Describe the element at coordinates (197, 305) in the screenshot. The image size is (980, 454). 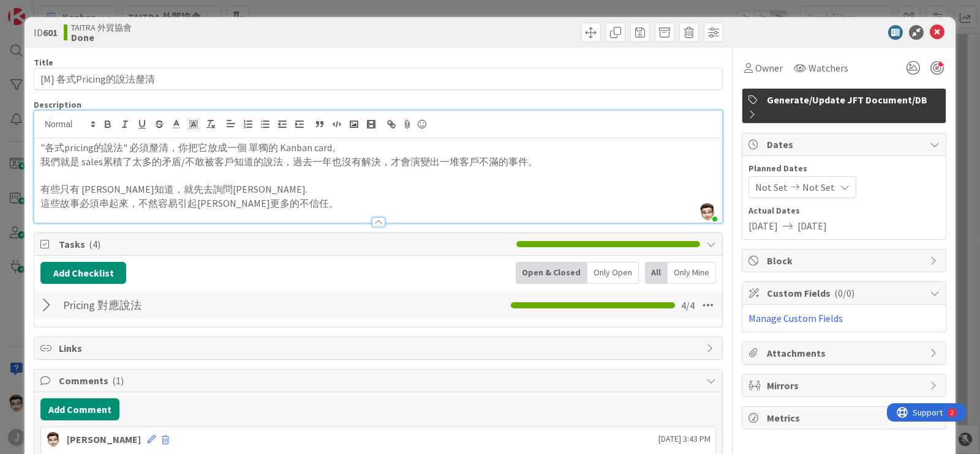
I see `input: Add Checklist...` at that location.